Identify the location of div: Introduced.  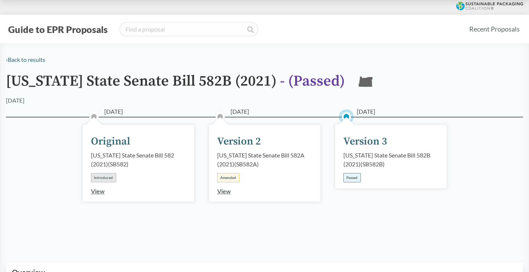
(104, 178).